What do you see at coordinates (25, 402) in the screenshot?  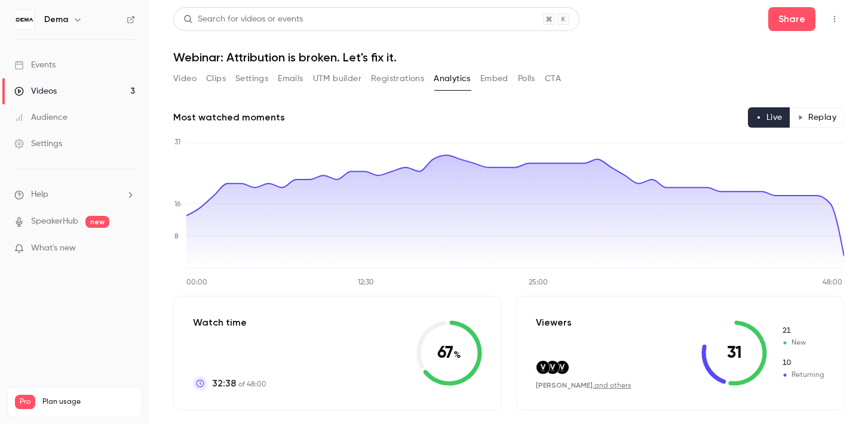 I see `span: Pro` at bounding box center [25, 402].